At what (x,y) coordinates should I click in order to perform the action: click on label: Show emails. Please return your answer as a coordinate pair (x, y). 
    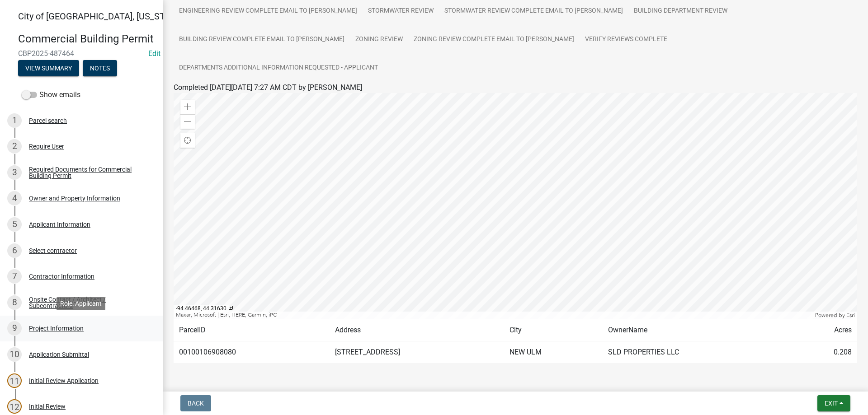
    Looking at the image, I should click on (51, 95).